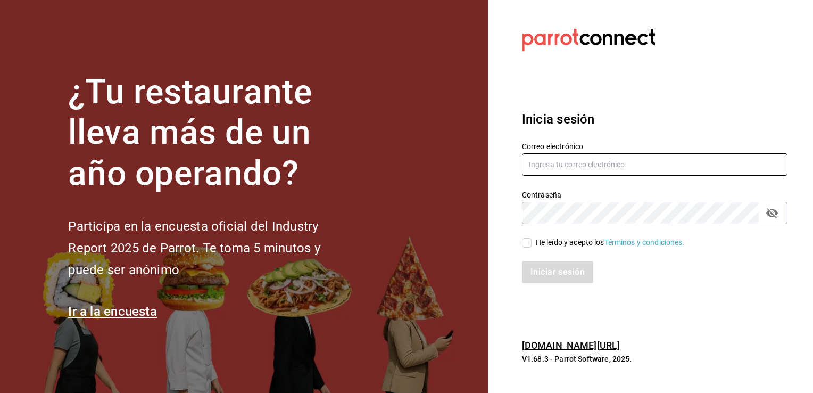  Describe the element at coordinates (655, 119) in the screenshot. I see `h3: Inicia sesión` at that location.